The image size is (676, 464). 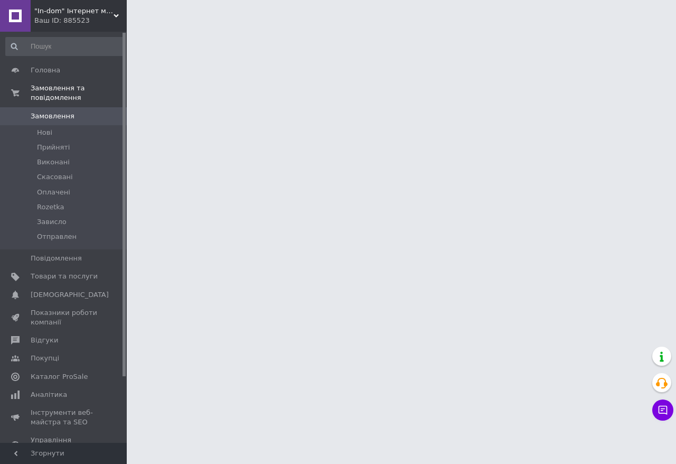 I want to click on span: Головна, so click(x=45, y=70).